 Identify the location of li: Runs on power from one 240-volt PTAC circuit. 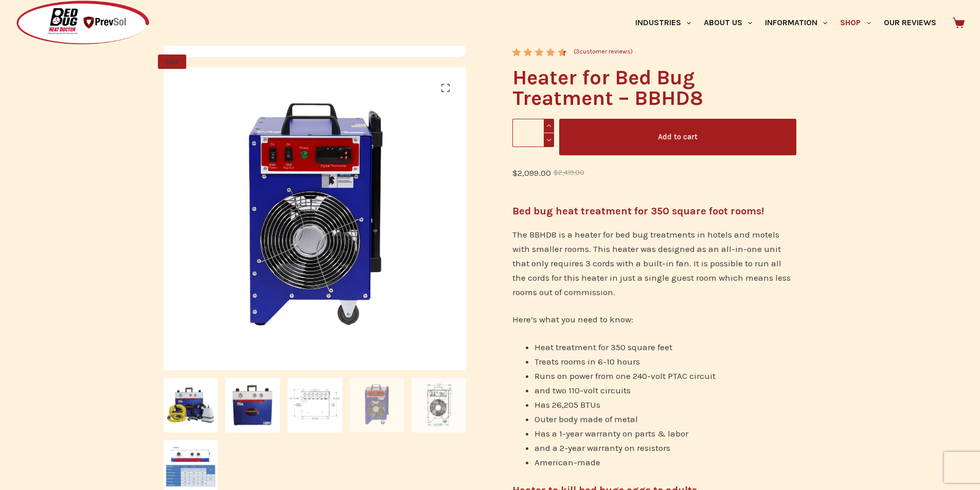
(665, 375).